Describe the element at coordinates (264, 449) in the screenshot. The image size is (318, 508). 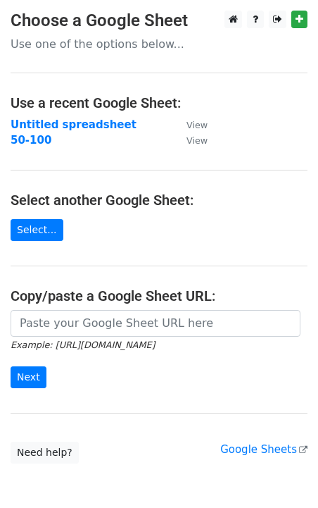
I see `a: Google Sheets` at that location.